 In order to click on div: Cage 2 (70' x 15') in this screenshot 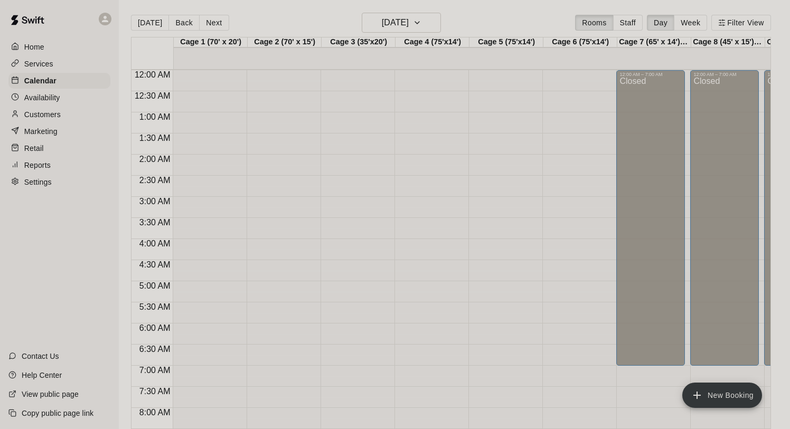, I will do `click(285, 42)`.